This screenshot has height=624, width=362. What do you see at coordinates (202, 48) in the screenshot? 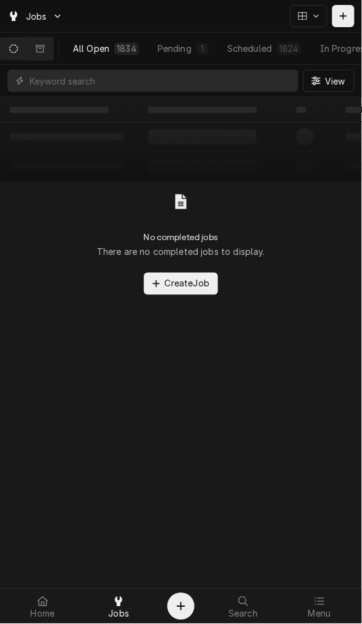
I see `div: 1` at bounding box center [202, 48].